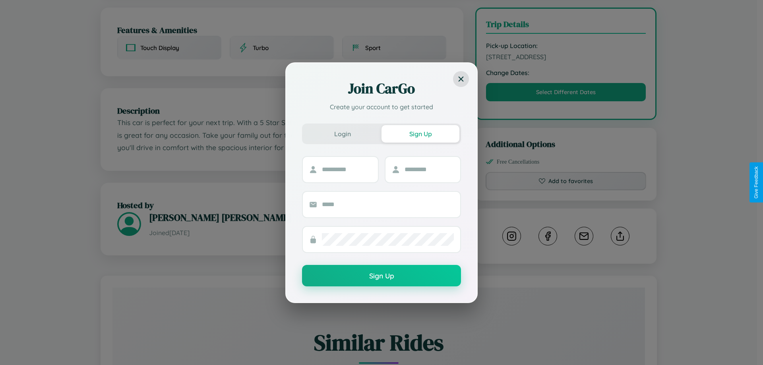 The height and width of the screenshot is (365, 763). Describe the element at coordinates (382, 107) in the screenshot. I see `p: Create your account to get started` at that location.